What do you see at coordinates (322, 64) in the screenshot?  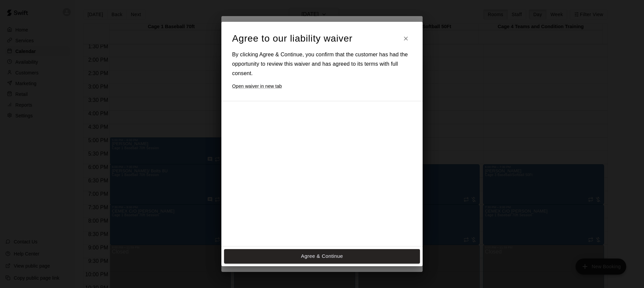 I see `h6: By clicking Agree & Continue, you confirm that the customer has had the opportunity to review thi...` at bounding box center [322, 64].